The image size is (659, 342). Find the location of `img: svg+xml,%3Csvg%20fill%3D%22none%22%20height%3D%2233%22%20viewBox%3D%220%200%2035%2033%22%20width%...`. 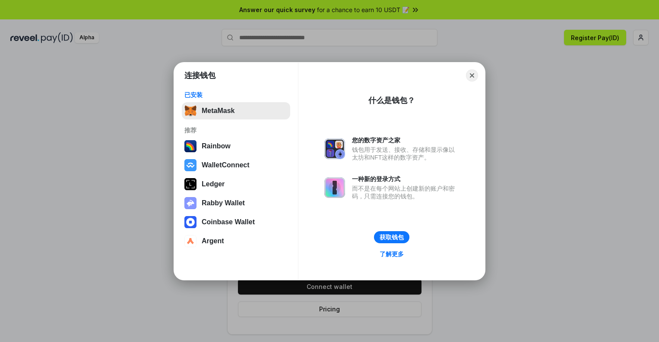

img: svg+xml,%3Csvg%20fill%3D%22none%22%20height%3D%2233%22%20viewBox%3D%220%200%2035%2033%22%20width%... is located at coordinates (190, 111).